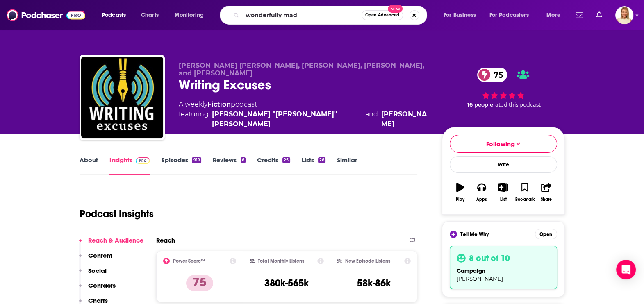  Describe the element at coordinates (101, 285) in the screenshot. I see `p: Contacts` at that location.